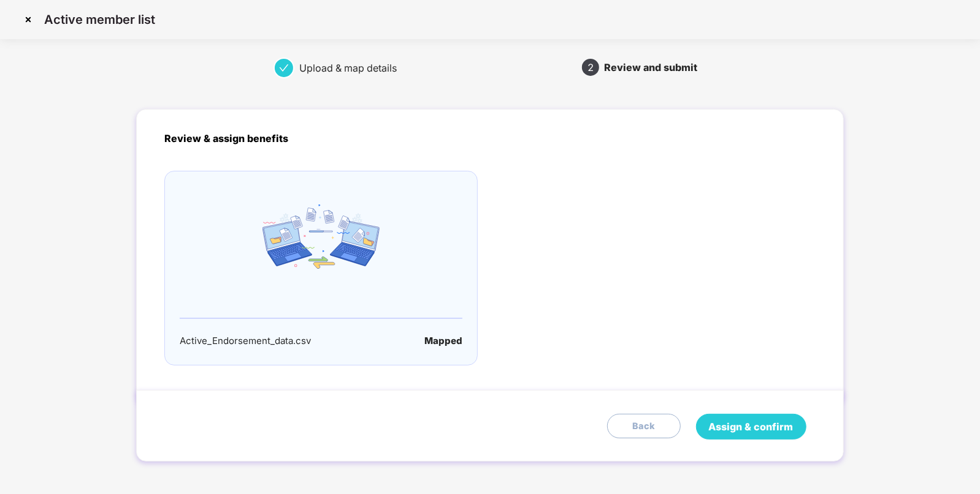  I want to click on p: Review & assign benefits, so click(490, 139).